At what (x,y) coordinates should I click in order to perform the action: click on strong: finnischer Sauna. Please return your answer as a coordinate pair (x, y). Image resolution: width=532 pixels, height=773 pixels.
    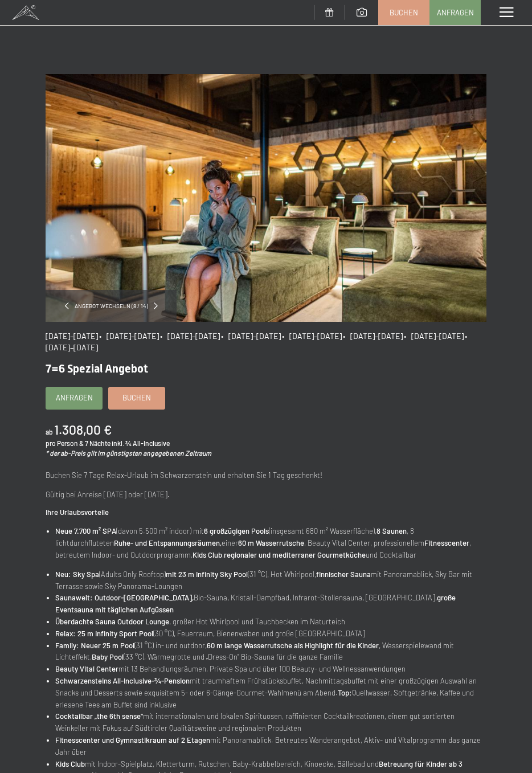
    Looking at the image, I should click on (343, 575).